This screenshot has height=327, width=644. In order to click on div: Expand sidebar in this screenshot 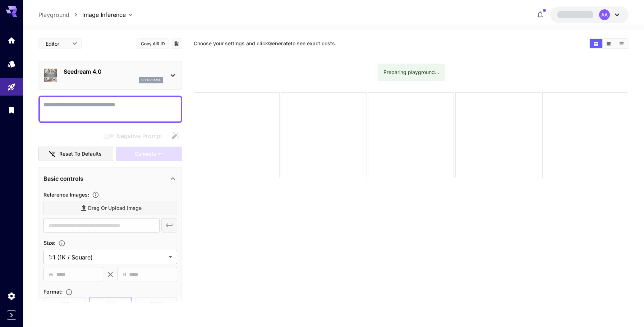, I will do `click(11, 315)`.